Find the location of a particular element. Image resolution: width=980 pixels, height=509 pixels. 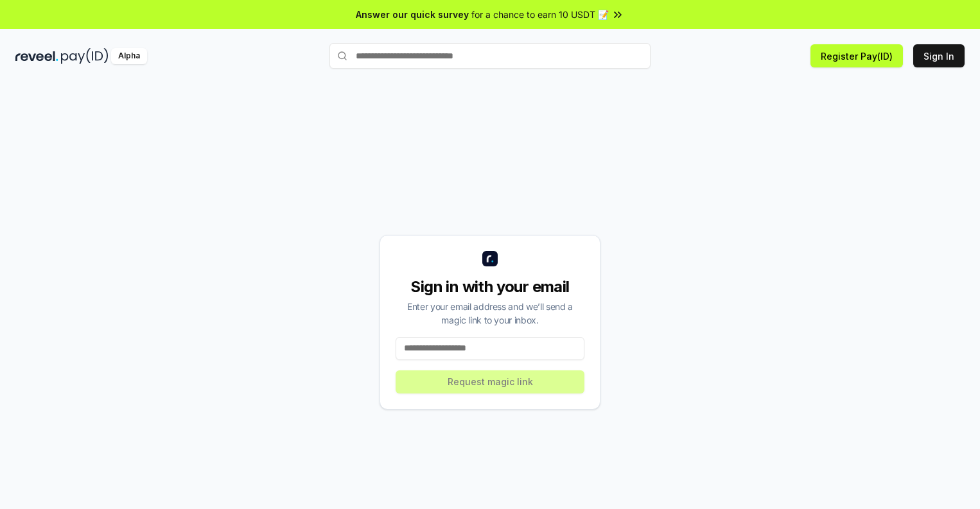

img: logo_small is located at coordinates (490, 259).